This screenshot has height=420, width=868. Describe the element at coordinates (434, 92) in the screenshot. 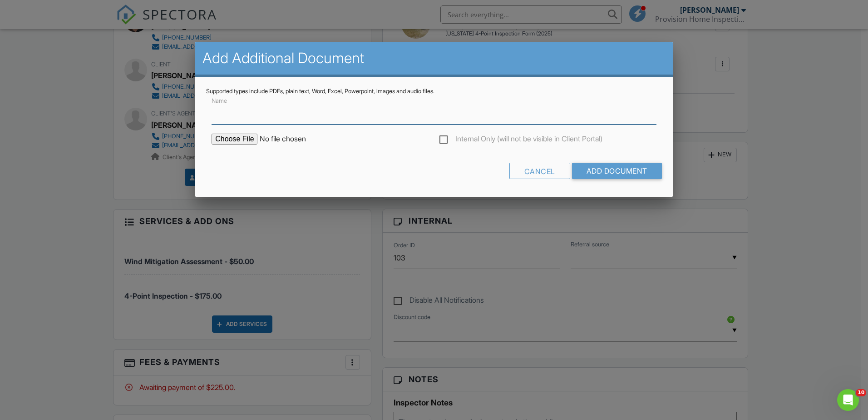

I see `div: Supported types include PDFs, plain text, Word, Excel, Powerpoint, images and audio files.` at that location.